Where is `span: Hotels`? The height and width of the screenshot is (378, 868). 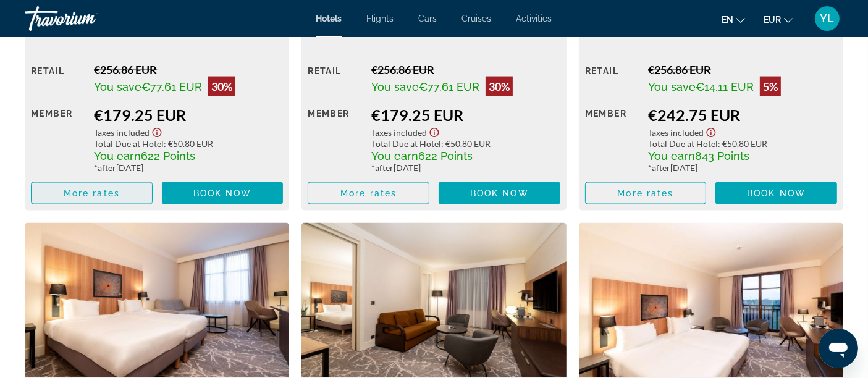 span: Hotels is located at coordinates (329, 18).